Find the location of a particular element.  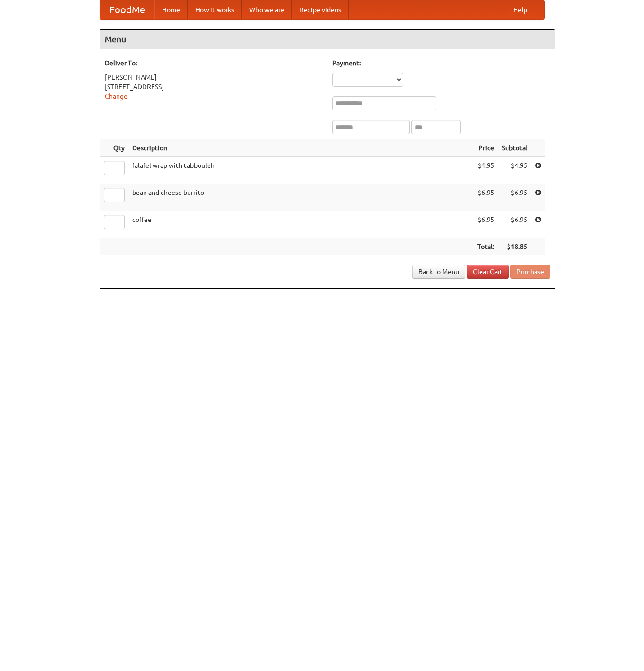

h4: Menu is located at coordinates (328, 39).